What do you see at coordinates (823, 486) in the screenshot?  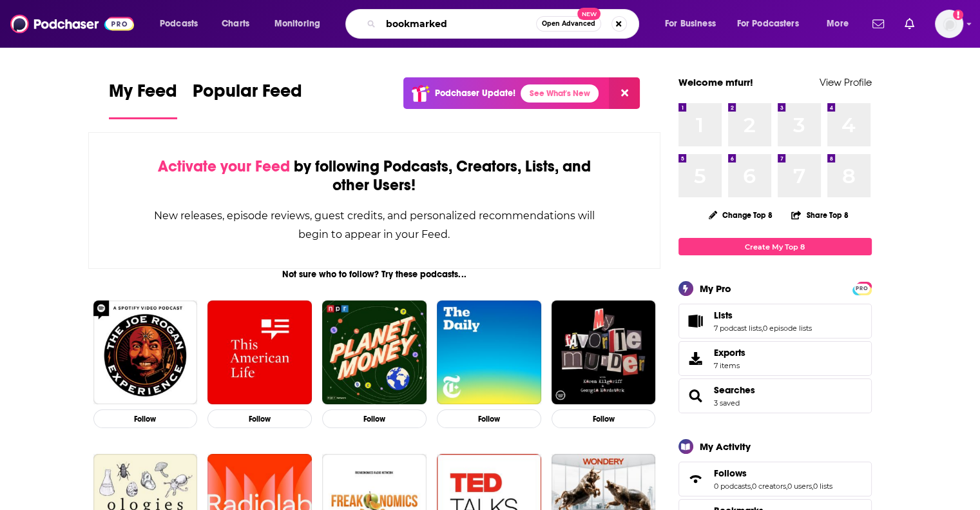 I see `a: 0 lists` at bounding box center [823, 486].